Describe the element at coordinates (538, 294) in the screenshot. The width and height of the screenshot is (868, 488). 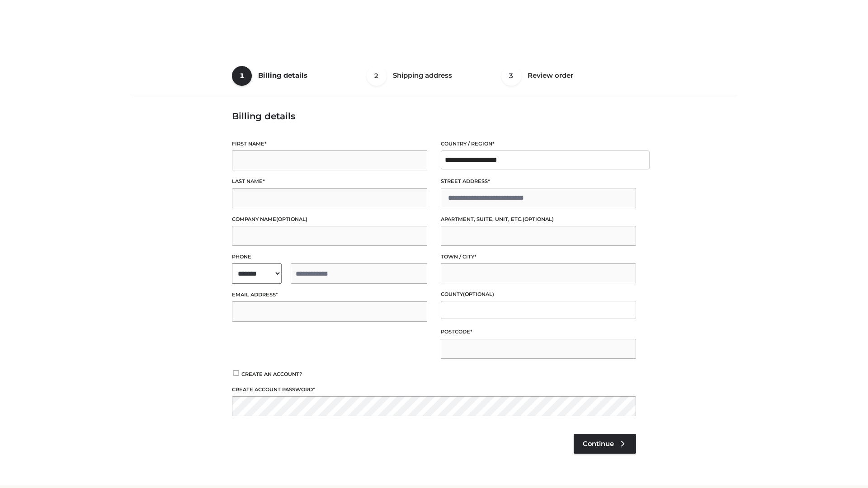
I see `label: County` at that location.